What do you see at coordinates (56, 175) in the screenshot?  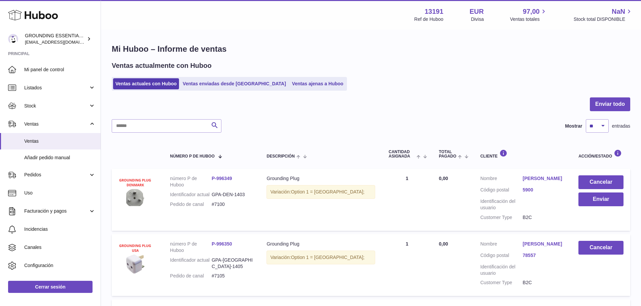 I see `span: Pedidos` at bounding box center [56, 175].